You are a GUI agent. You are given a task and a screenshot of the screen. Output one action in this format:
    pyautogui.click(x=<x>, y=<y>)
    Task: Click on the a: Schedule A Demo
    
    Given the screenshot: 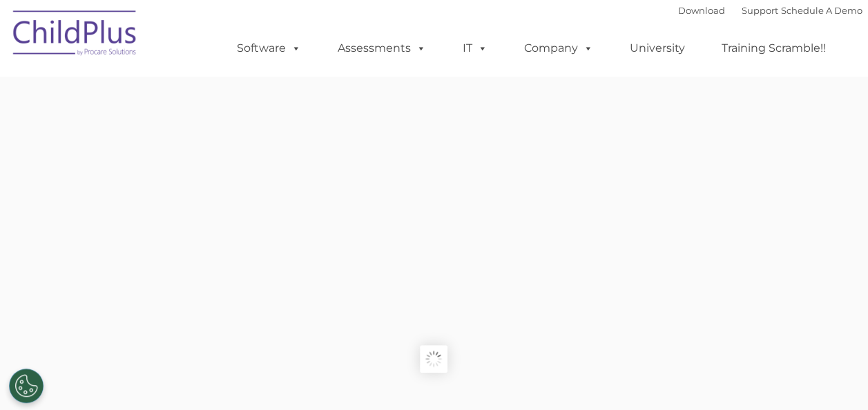 What is the action you would take?
    pyautogui.click(x=821, y=11)
    